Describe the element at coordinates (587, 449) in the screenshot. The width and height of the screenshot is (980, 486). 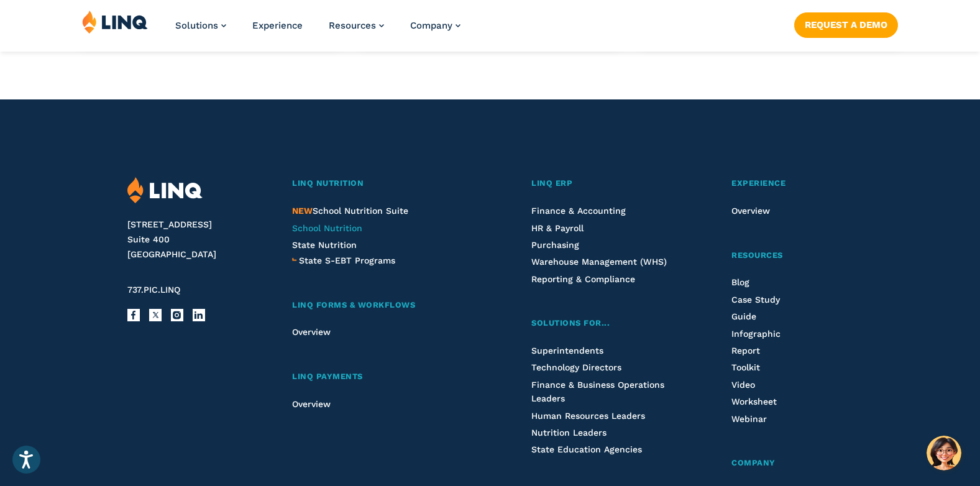
I see `a: State Education Agencies` at that location.